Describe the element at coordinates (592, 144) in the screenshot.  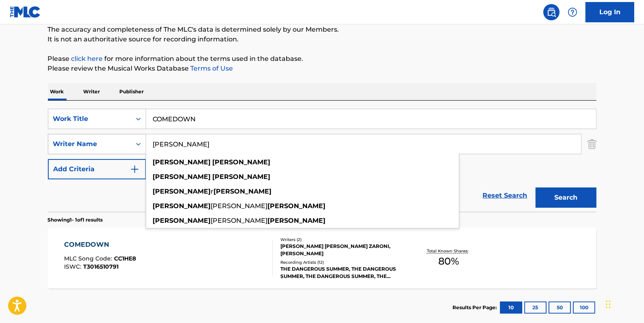
I see `img: Delete Criterion` at that location.